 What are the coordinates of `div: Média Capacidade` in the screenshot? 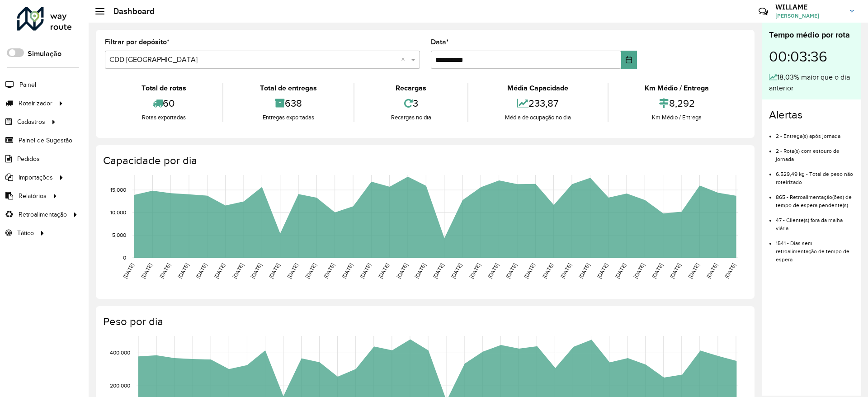 It's located at (538, 88).